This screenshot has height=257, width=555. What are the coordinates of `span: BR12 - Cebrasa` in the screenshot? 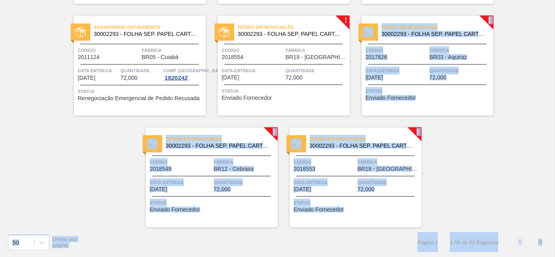 It's located at (234, 169).